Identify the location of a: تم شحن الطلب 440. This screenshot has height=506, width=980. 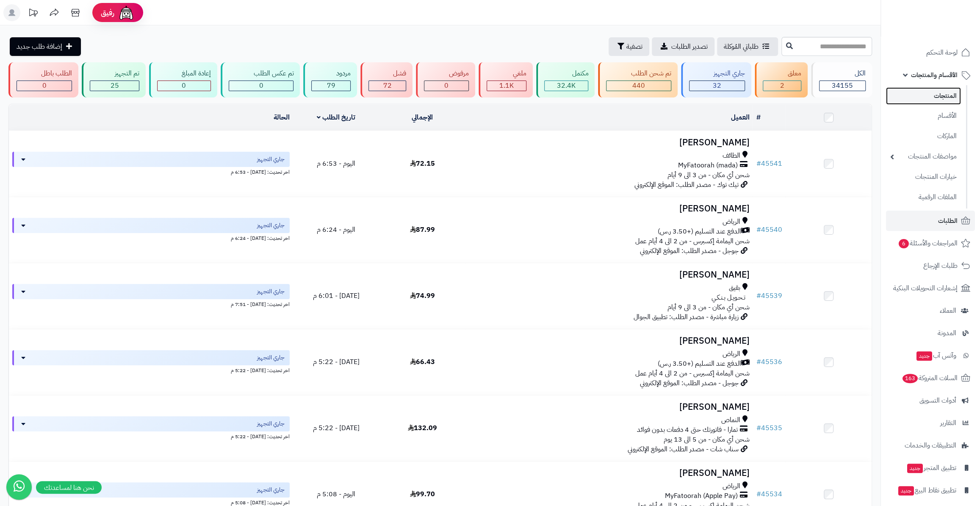
(637, 79).